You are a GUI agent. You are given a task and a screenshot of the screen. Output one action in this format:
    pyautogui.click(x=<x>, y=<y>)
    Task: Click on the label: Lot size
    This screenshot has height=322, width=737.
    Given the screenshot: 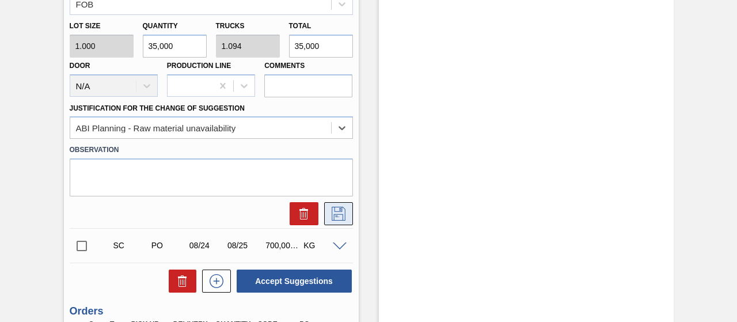 What is the action you would take?
    pyautogui.click(x=101, y=26)
    